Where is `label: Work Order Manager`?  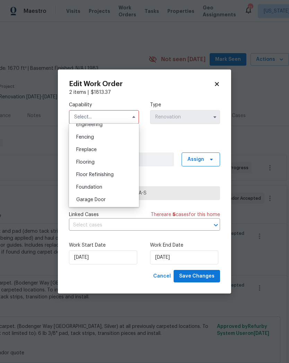
label: Work Order Manager is located at coordinates (145, 147).